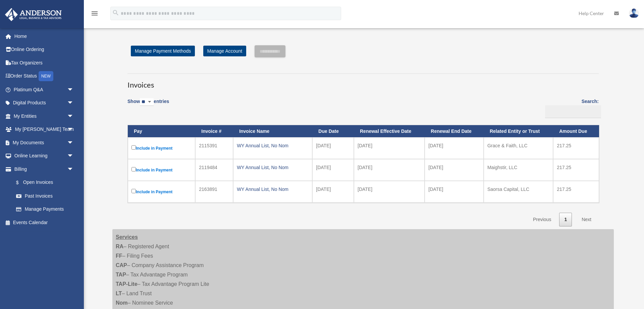 This screenshot has width=644, height=309. Describe the element at coordinates (518, 131) in the screenshot. I see `th: Related Entity or Trust: activate to sort column ascending` at that location.